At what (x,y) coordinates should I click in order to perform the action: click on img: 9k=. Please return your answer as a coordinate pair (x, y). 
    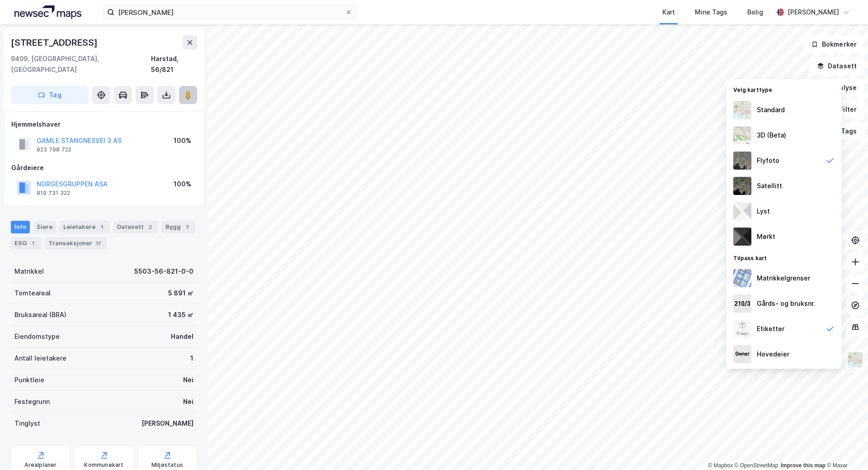
    Looking at the image, I should click on (743, 186).